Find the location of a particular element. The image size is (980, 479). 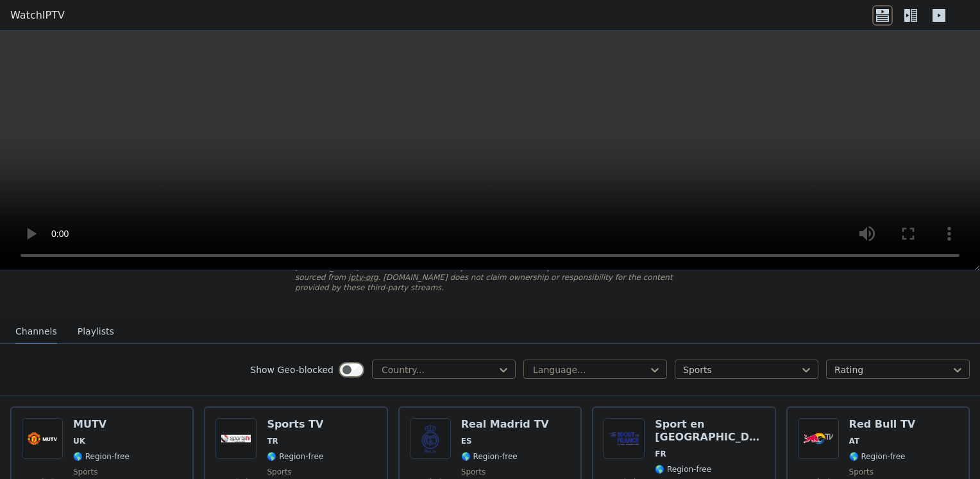

img: Sport en France is located at coordinates (624, 439).